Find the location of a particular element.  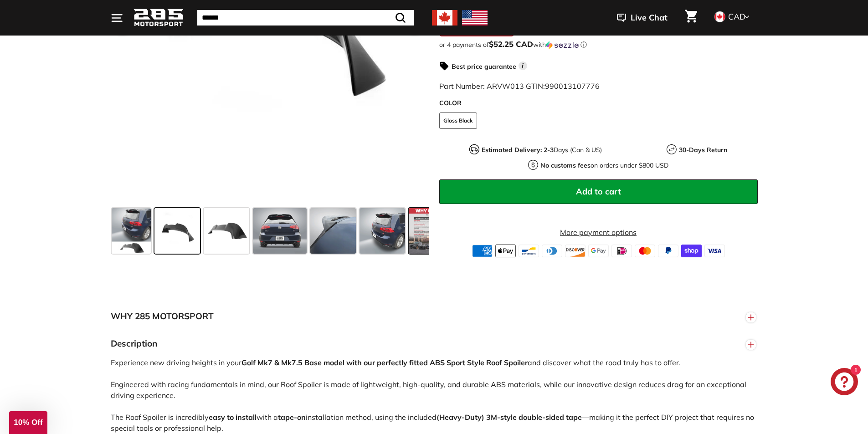

strong: Golf Mk7 & Mk7.5 Base model with our perfectly fitted ABS Sport Style Roof Spoiler is located at coordinates (385, 363).